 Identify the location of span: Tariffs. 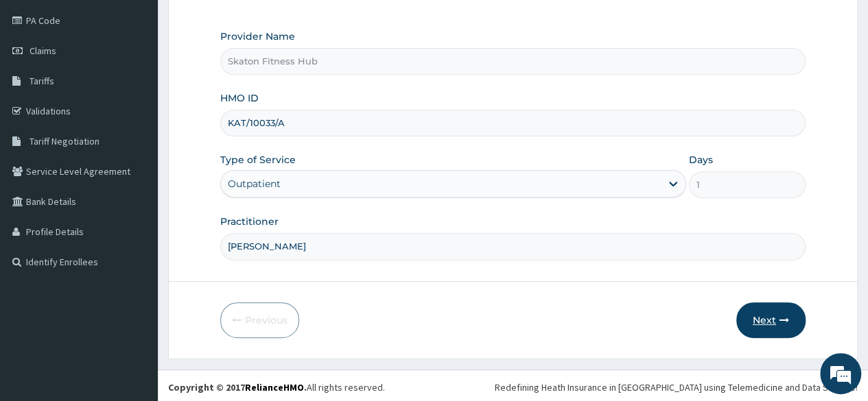
(42, 81).